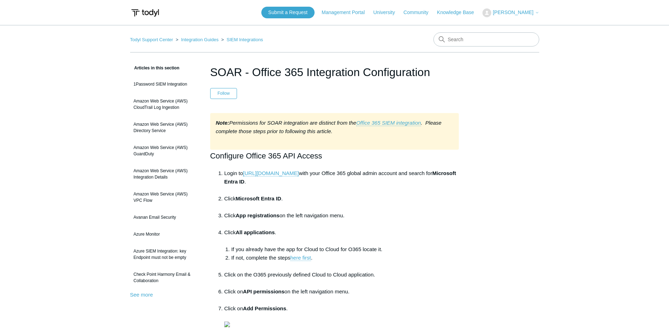 The width and height of the screenshot is (669, 336). I want to click on a: Amazon Web Service (AWS) CloudTrail Log Ingestion, so click(165, 104).